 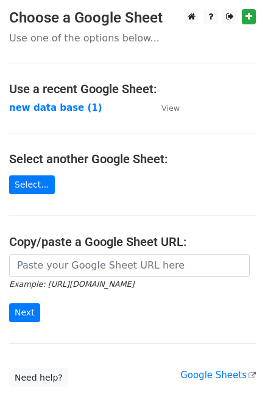 I want to click on a: Select..., so click(x=32, y=184).